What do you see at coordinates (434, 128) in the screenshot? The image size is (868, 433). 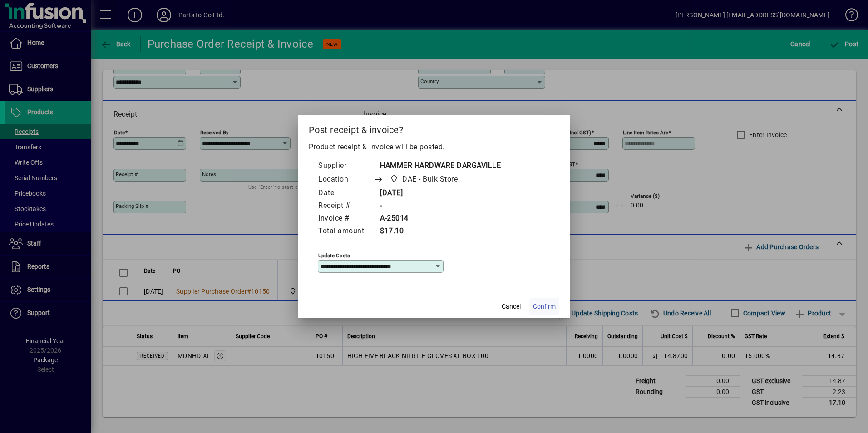 I see `h2: Post receipt & invoice?` at bounding box center [434, 128].